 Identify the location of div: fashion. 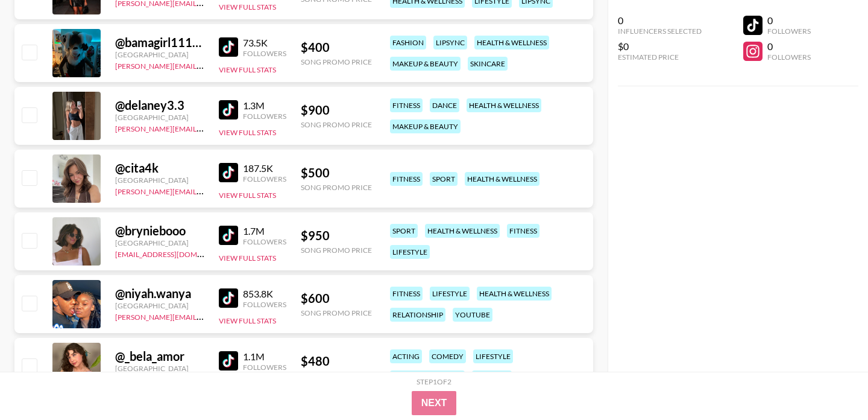
(408, 43).